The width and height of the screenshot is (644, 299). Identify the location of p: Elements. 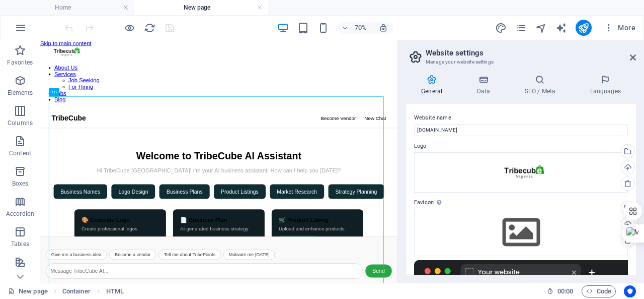
(20, 92).